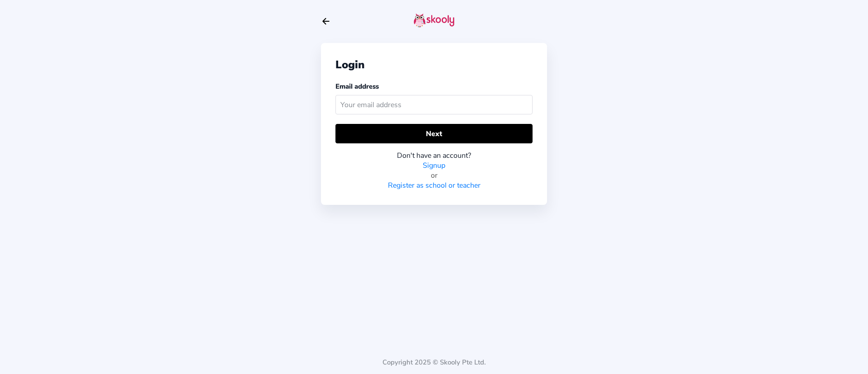 This screenshot has height=374, width=868. Describe the element at coordinates (434, 185) in the screenshot. I see `a: Register as school or teacher` at that location.